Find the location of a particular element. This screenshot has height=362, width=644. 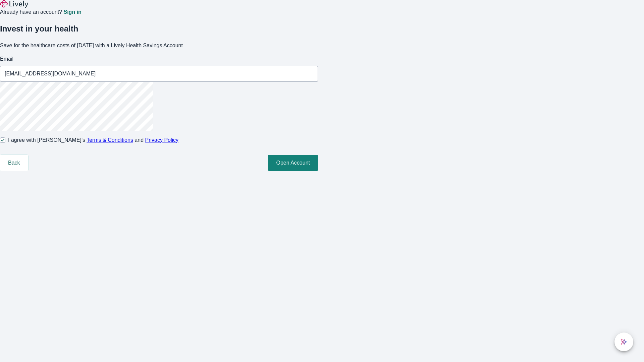

div: Sign in is located at coordinates (72, 12).